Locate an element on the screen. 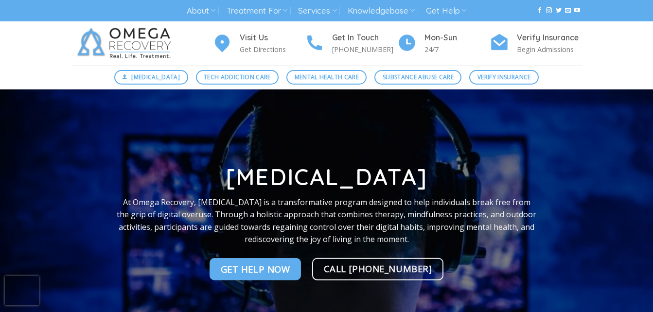 This screenshot has width=653, height=312. h4: Mon-Sun is located at coordinates (457, 38).